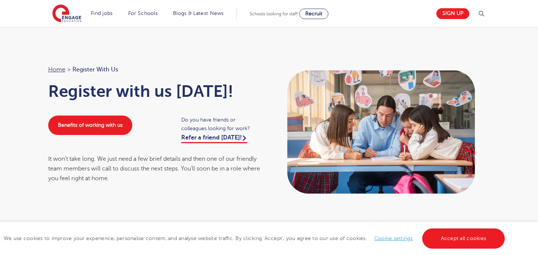  Describe the element at coordinates (393, 238) in the screenshot. I see `a: Cookie settings` at that location.